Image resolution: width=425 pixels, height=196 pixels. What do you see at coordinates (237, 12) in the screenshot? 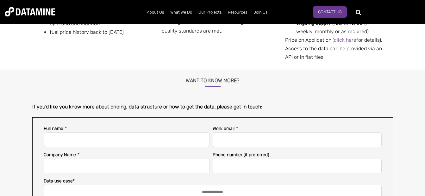
I see `a: Resources` at bounding box center [237, 12].